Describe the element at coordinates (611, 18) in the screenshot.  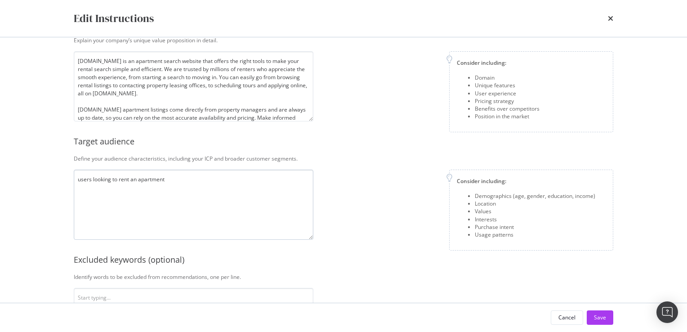
I see `div: times` at that location.